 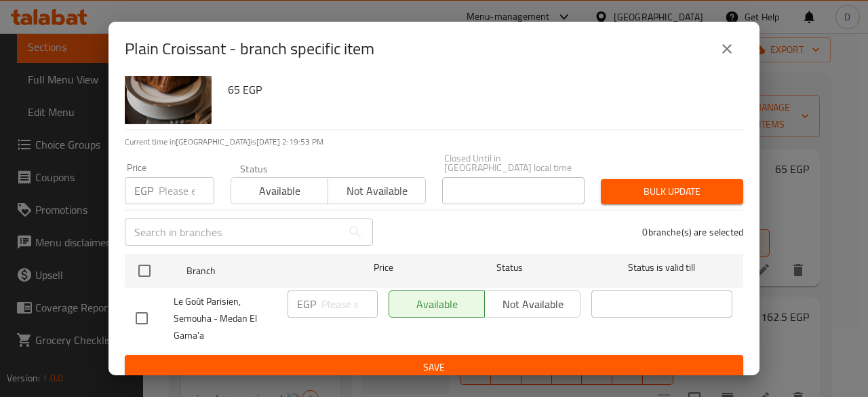 I want to click on span: Status, so click(x=510, y=268).